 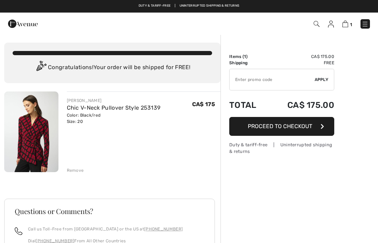 What do you see at coordinates (301, 63) in the screenshot?
I see `td: Free` at bounding box center [301, 63].